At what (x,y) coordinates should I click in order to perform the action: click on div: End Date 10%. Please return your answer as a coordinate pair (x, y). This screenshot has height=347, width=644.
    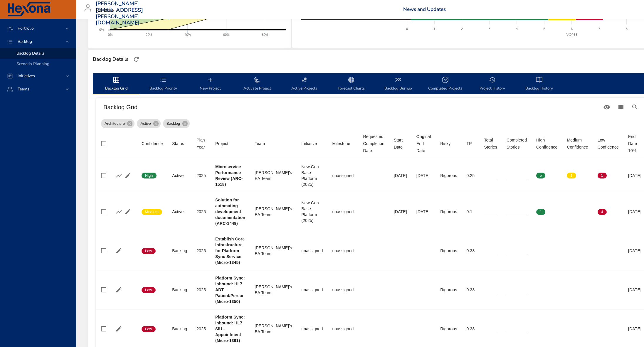
    Looking at the image, I should click on (635, 144).